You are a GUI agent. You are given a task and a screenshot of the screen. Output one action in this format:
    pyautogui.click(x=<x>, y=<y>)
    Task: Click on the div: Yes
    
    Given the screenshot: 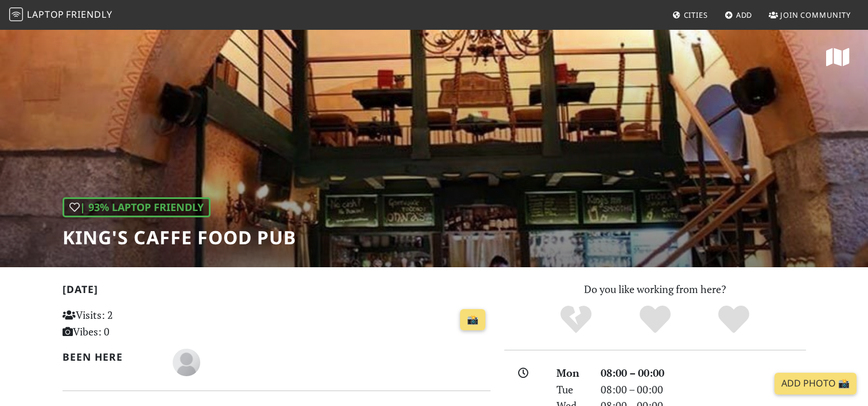 What is the action you would take?
    pyautogui.click(x=655, y=320)
    